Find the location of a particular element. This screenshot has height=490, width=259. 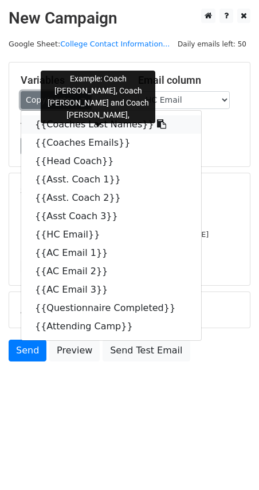

h5: Variables is located at coordinates (71, 80).